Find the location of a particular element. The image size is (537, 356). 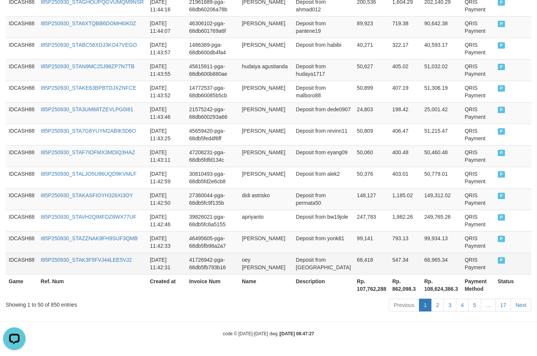

a: I85P250930_STAK3F5FVJ44LEE5VJ2 is located at coordinates (86, 260).